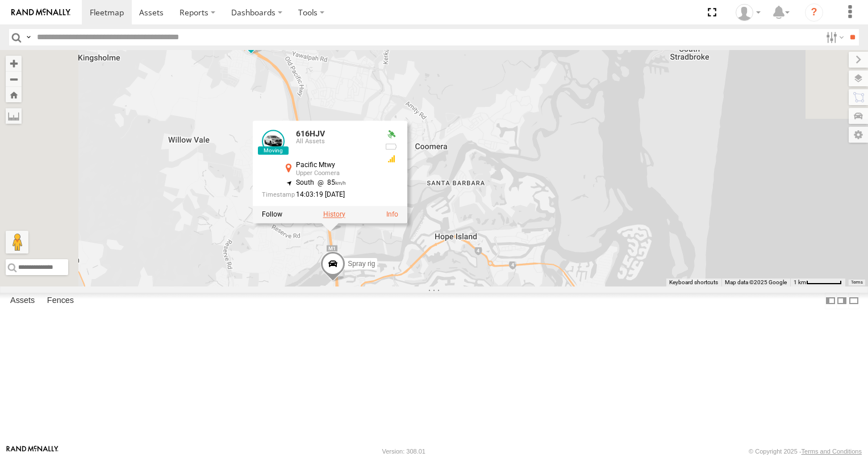  I want to click on label: Realtime tracking of Asset, so click(272, 215).